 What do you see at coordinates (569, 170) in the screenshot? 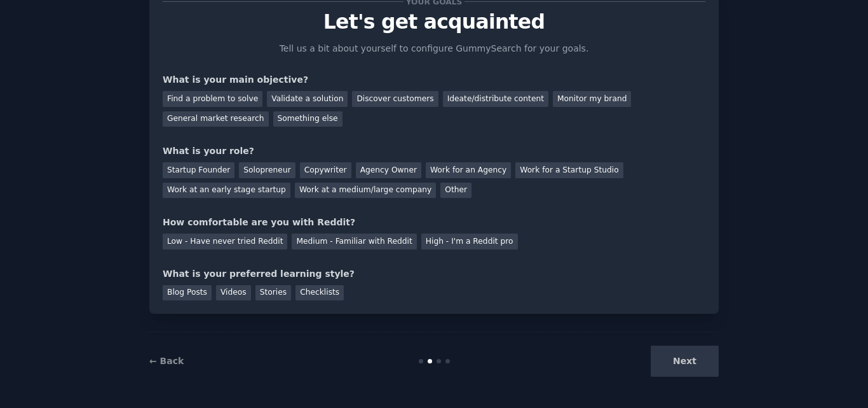
I see `div: Work for a Startup Studio` at bounding box center [569, 170].